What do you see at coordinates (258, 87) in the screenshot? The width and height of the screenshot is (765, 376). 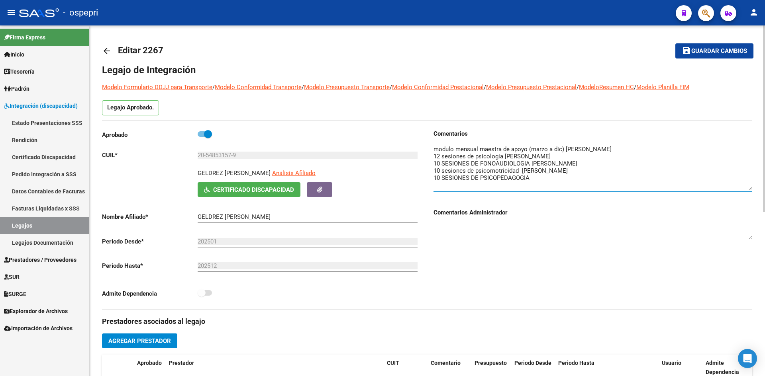 I see `a: Modelo Conformidad Transporte` at bounding box center [258, 87].